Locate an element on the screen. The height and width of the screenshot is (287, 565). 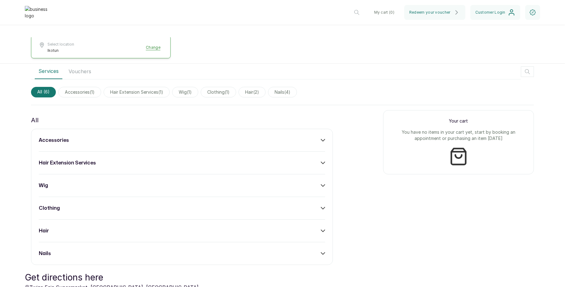
h3: nails is located at coordinates (45, 254).